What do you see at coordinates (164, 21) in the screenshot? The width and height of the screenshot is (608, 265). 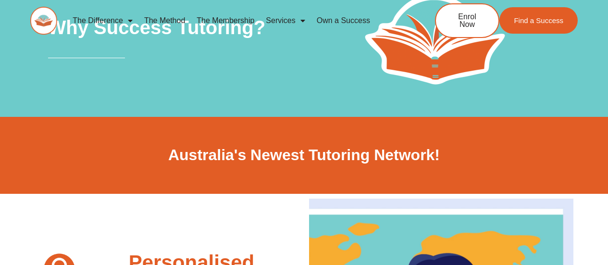 I see `a: The Method` at bounding box center [164, 21].